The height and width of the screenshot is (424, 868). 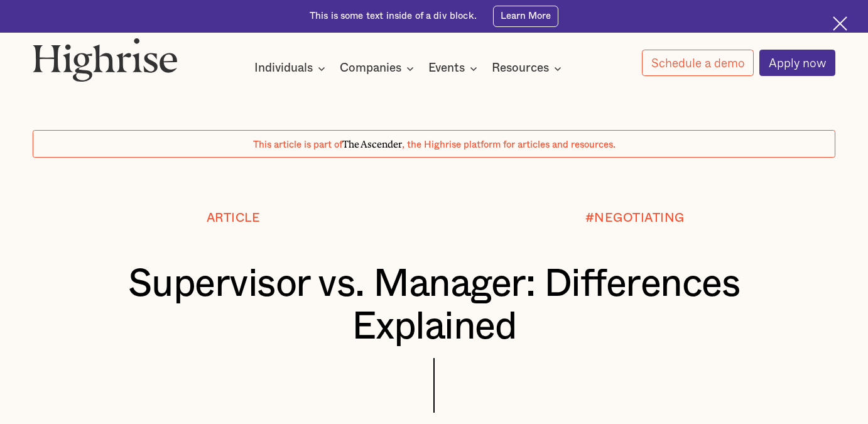 What do you see at coordinates (840, 23) in the screenshot?
I see `img: Cross icon` at bounding box center [840, 23].